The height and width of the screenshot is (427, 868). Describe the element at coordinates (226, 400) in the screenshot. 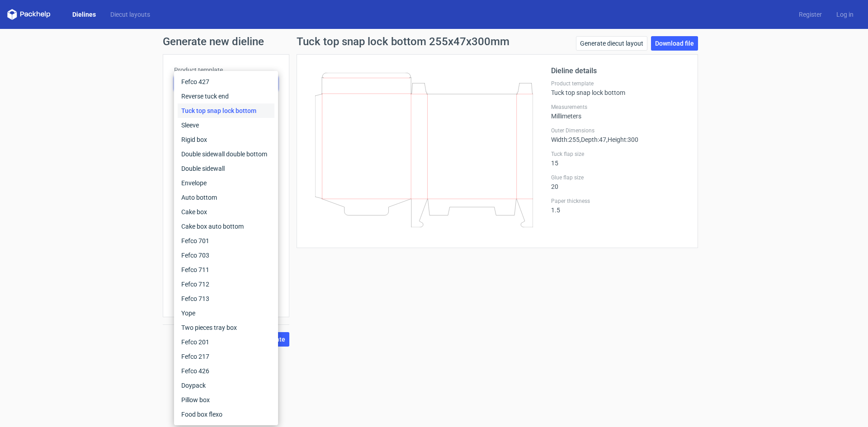

I see `div: Pillow box` at that location.